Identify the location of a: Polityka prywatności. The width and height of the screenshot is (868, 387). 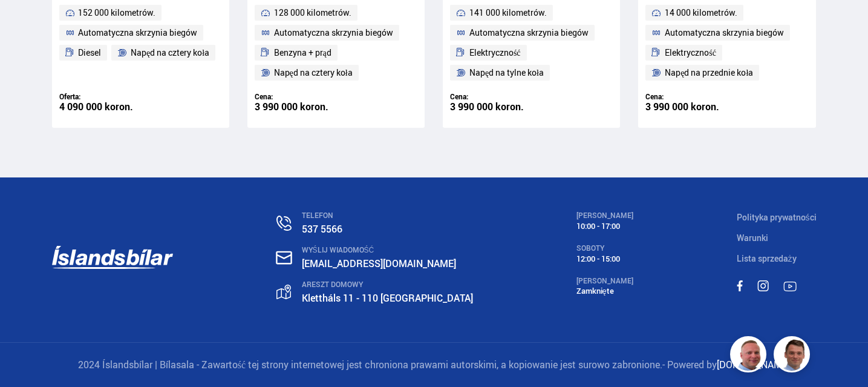
(777, 217).